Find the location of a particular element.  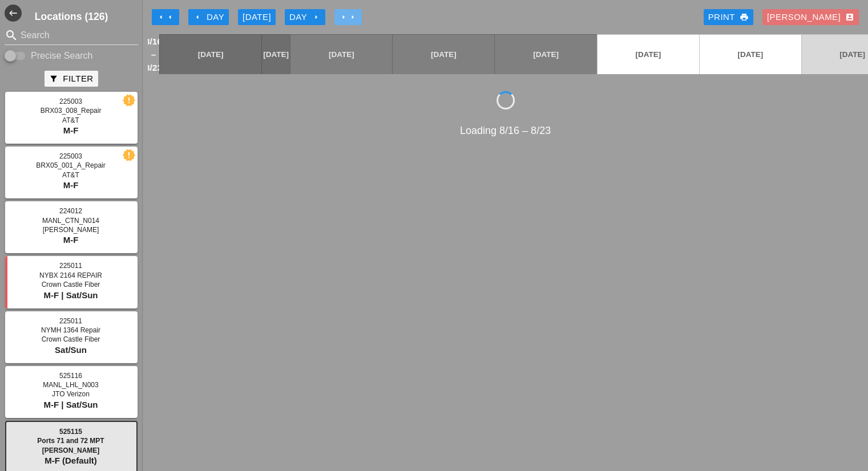

i: search is located at coordinates (12, 35).